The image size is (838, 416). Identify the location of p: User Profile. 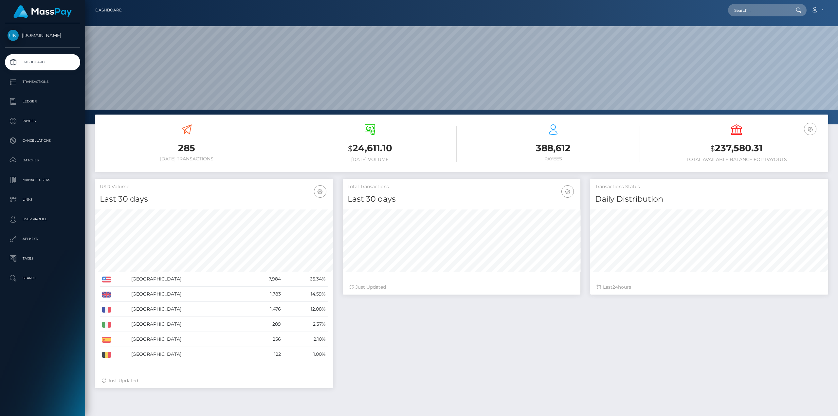
(43, 219).